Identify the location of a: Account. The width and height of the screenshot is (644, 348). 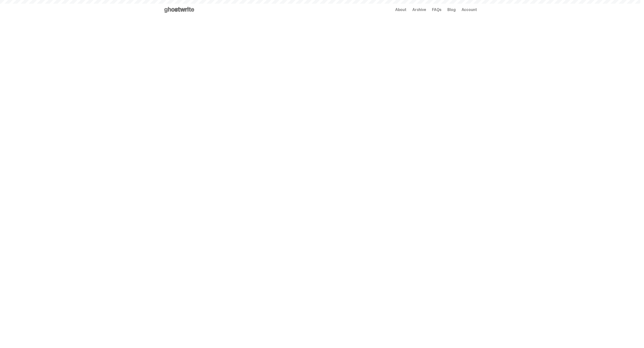
(469, 10).